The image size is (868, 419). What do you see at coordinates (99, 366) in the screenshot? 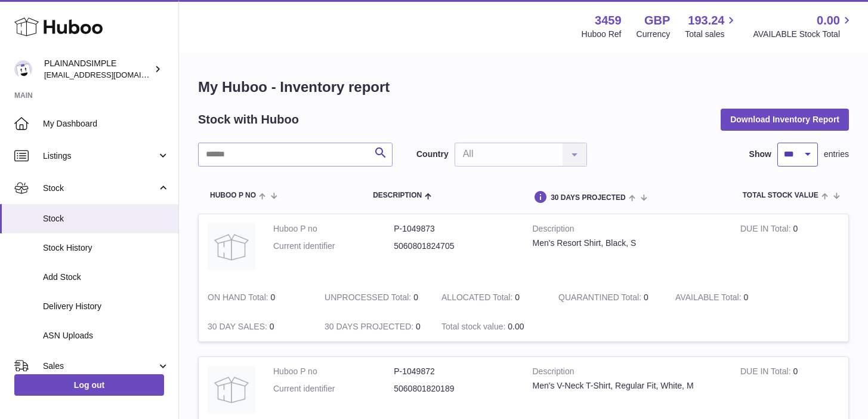
I see `span: Sales` at bounding box center [99, 366].